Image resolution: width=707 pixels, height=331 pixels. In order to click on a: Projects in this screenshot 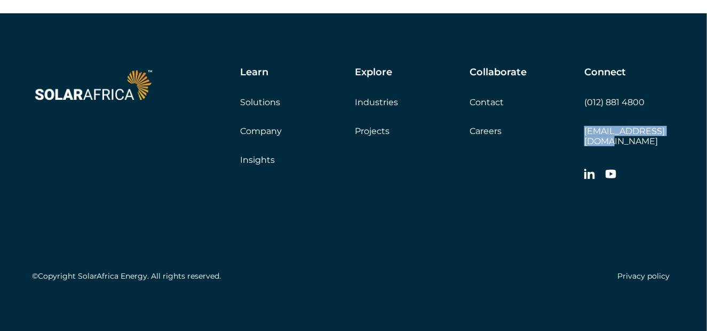, I will do `click(372, 131)`.